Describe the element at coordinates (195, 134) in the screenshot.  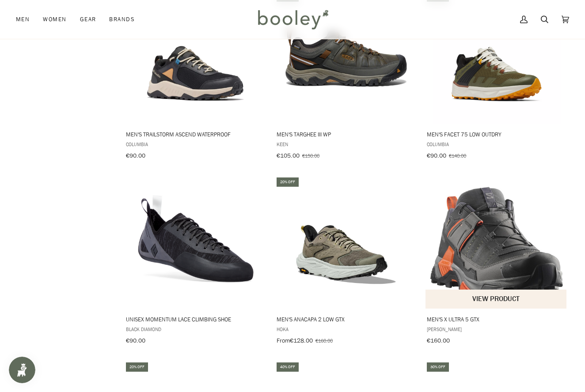
I see `span: Men's Trailstorm Ascend Waterproof` at that location.